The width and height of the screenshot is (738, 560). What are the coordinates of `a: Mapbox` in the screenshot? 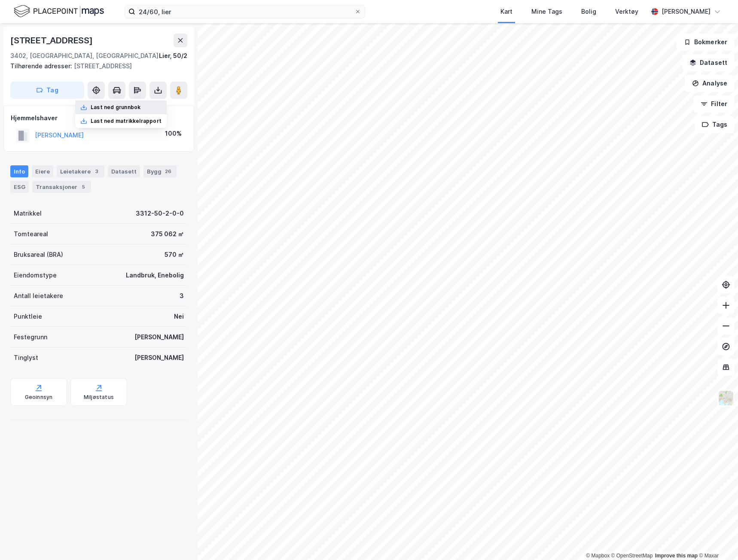 It's located at (598, 556).